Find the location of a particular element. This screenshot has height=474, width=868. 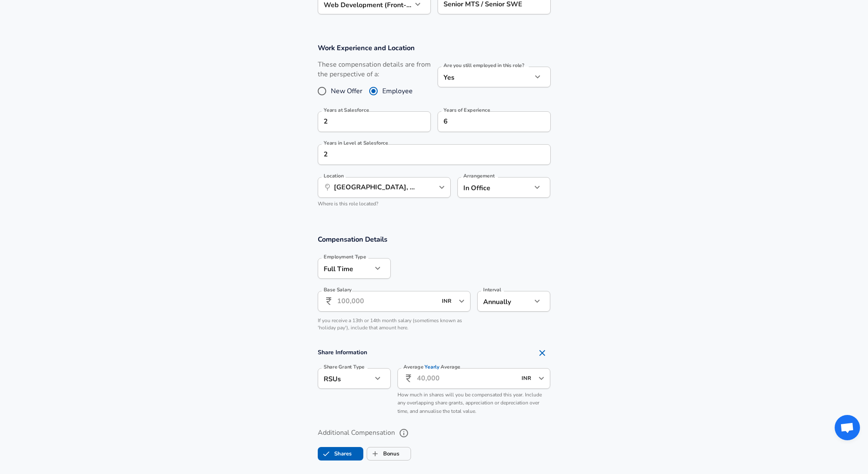

label: Years at Salesforce is located at coordinates (346, 110).